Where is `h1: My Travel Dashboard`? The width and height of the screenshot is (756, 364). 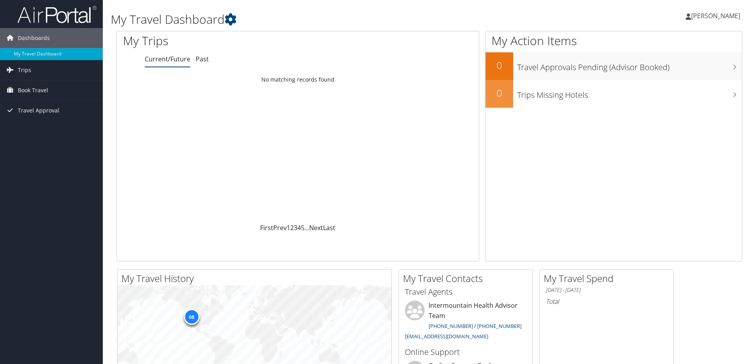 h1: My Travel Dashboard is located at coordinates (323, 19).